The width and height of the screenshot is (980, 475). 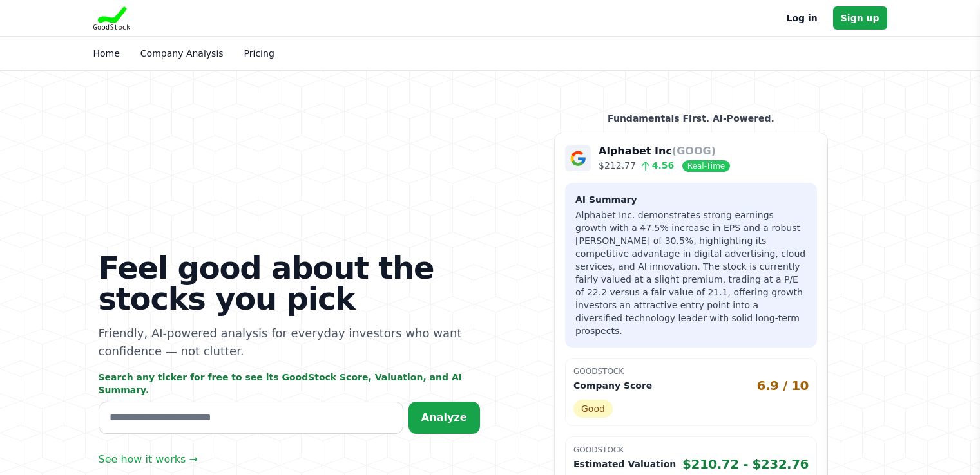 I want to click on p: Estimated Valuation, so click(x=624, y=464).